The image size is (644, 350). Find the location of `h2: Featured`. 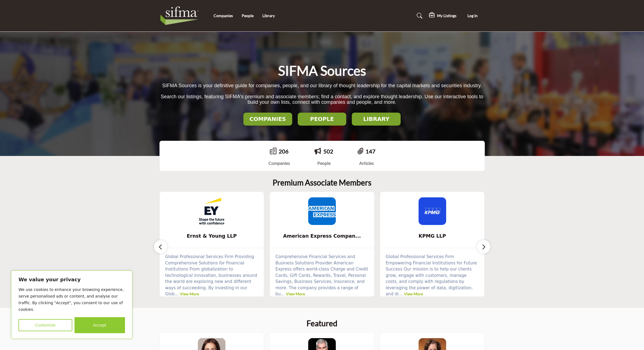

h2: Featured is located at coordinates (322, 324).